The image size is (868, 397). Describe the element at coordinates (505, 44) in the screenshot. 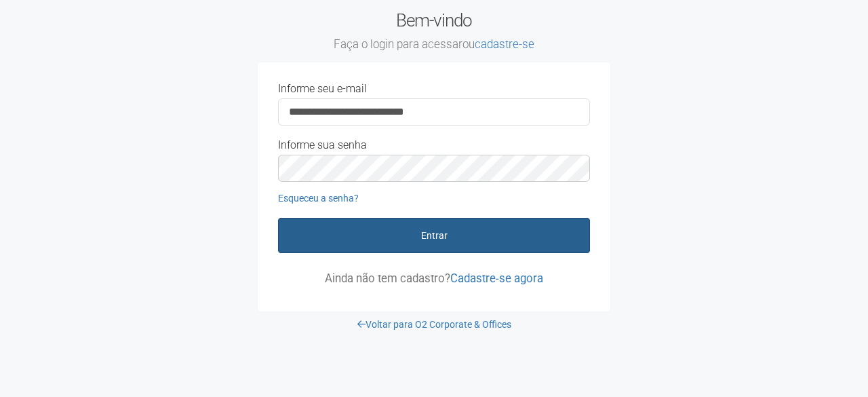

I see `a: cadastre-se` at that location.